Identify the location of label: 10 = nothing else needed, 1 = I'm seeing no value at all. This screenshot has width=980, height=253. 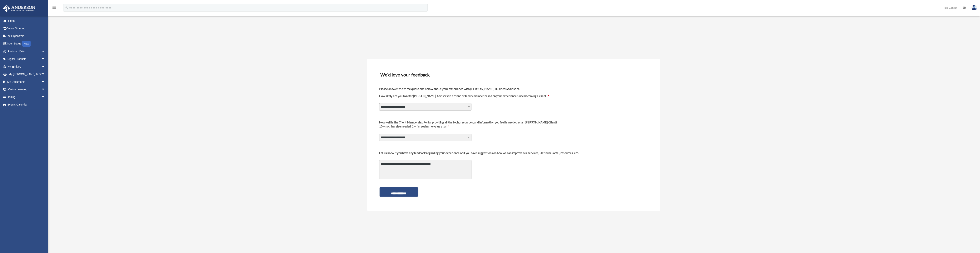
(468, 126).